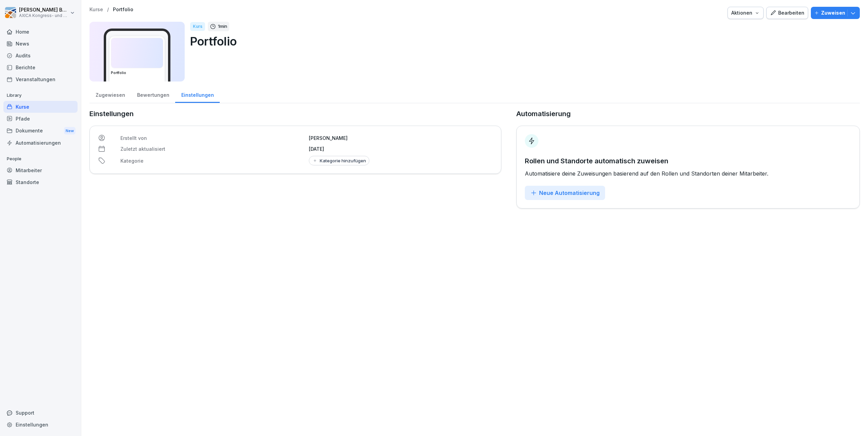  What do you see at coordinates (40, 32) in the screenshot?
I see `a: Home` at bounding box center [40, 32].